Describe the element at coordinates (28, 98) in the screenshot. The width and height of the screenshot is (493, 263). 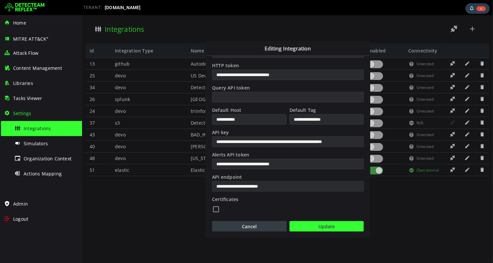
I see `span: Tasks Viewer` at that location.